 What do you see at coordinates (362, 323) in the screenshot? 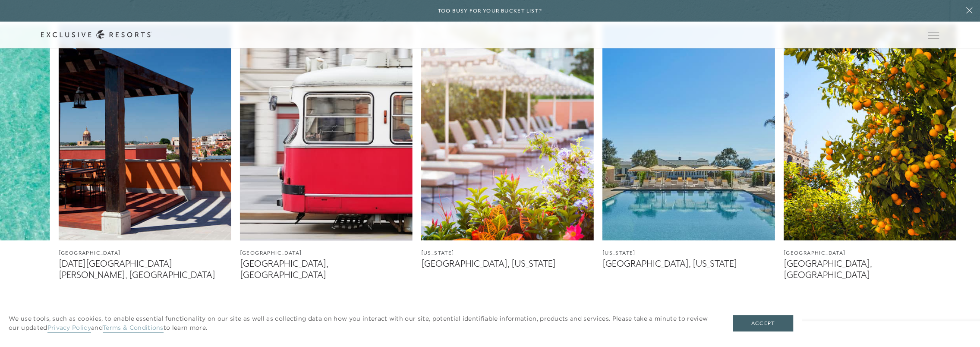
I see `p: We use tools, such as cookies, to enable essential functionality on our site as well as collectin...` at bounding box center [362, 323].